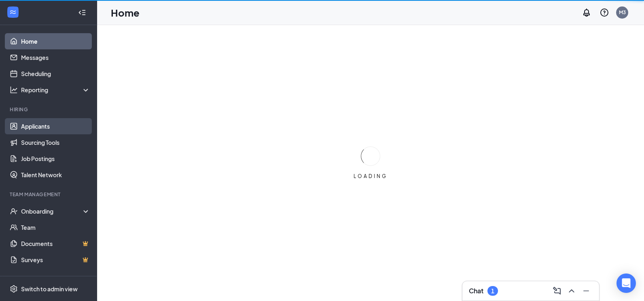 The width and height of the screenshot is (644, 301). What do you see at coordinates (55, 57) in the screenshot?
I see `a: Messages` at bounding box center [55, 57].